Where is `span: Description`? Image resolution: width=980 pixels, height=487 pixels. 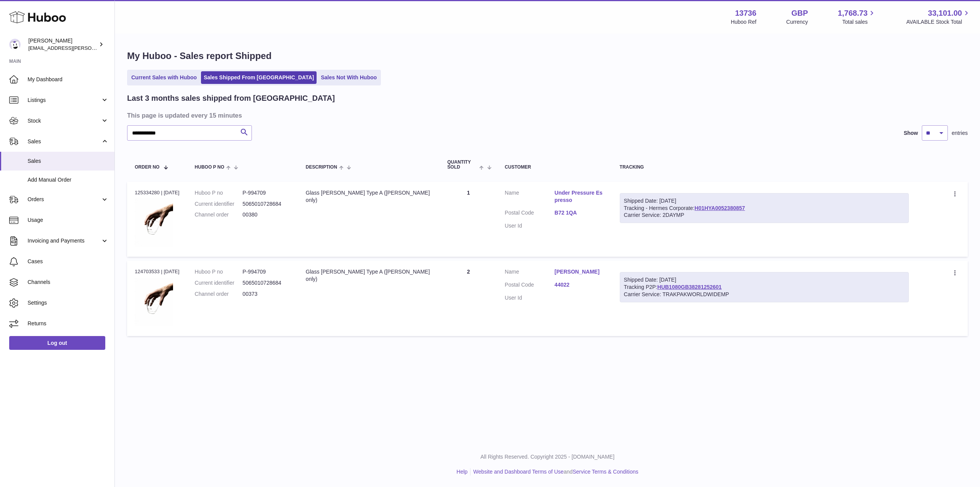 span: Description is located at coordinates (322, 167).